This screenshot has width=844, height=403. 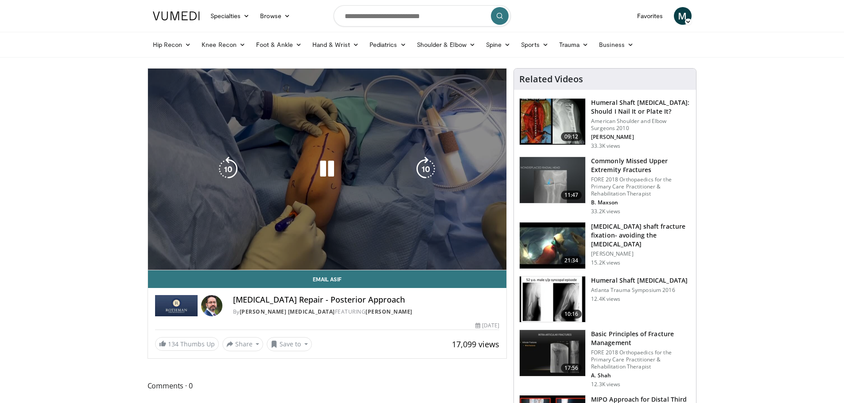 What do you see at coordinates (230, 16) in the screenshot?
I see `a: Specialties` at bounding box center [230, 16].